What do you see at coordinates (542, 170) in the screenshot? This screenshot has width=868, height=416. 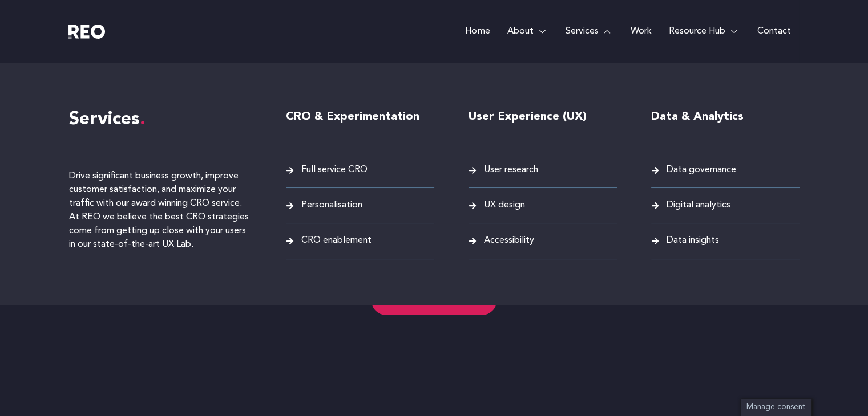 I see `a: User research` at bounding box center [542, 170].